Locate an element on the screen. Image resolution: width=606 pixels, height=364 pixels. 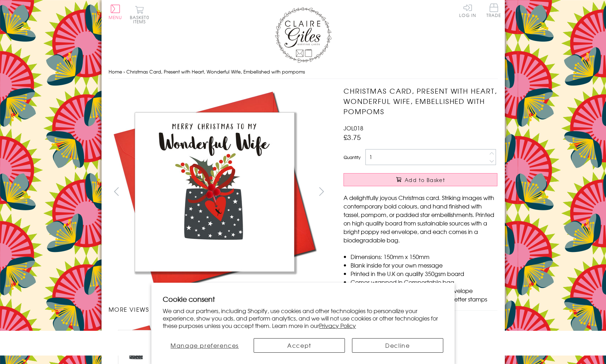
h2: Cookie consent is located at coordinates (303, 299).